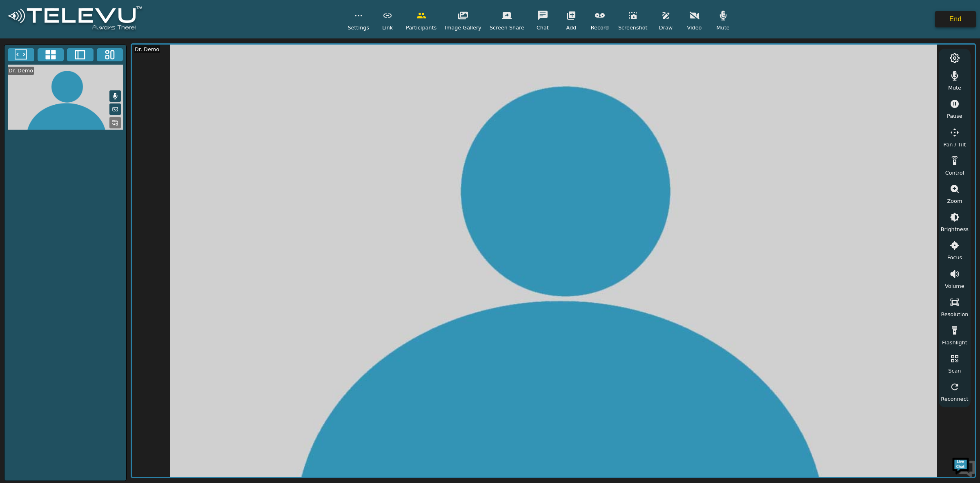 The width and height of the screenshot is (980, 483). I want to click on span: Draw, so click(666, 27).